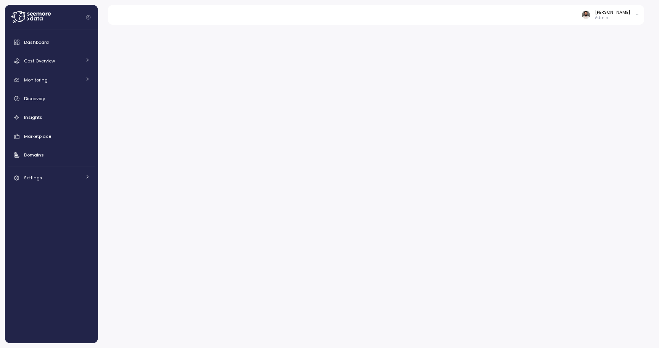  What do you see at coordinates (612, 18) in the screenshot?
I see `p: Admin` at bounding box center [612, 18].